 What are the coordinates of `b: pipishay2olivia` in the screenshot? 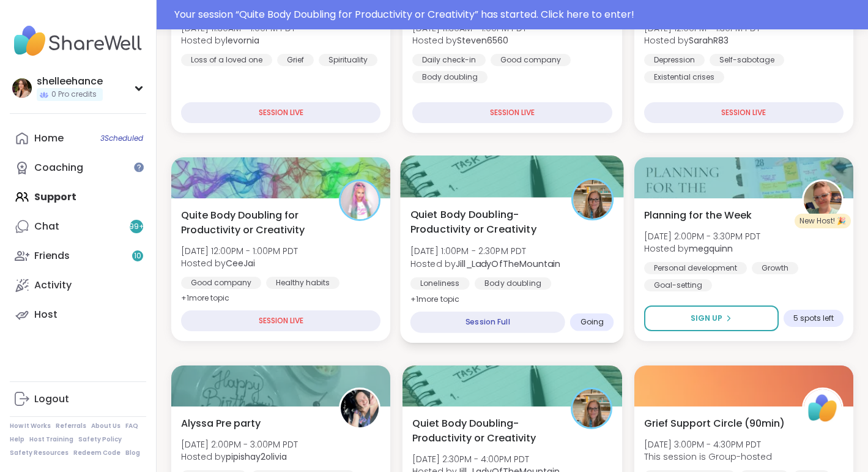 It's located at (256, 457).